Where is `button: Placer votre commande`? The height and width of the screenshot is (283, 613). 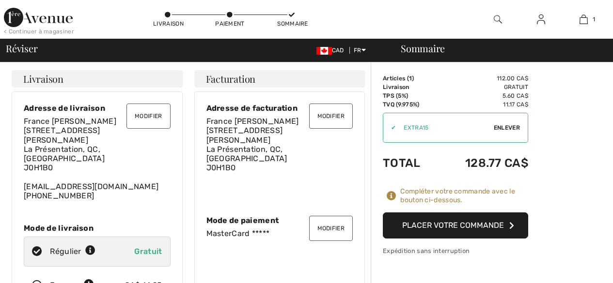 button: Placer votre commande is located at coordinates (455, 226).